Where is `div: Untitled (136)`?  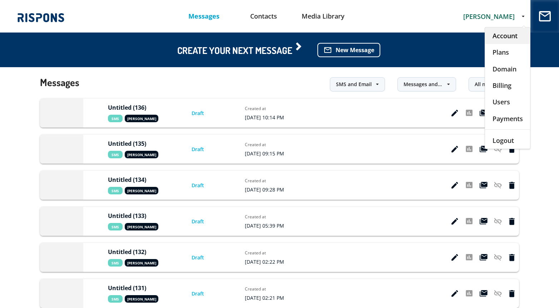
div: Untitled (136) is located at coordinates (137, 108).